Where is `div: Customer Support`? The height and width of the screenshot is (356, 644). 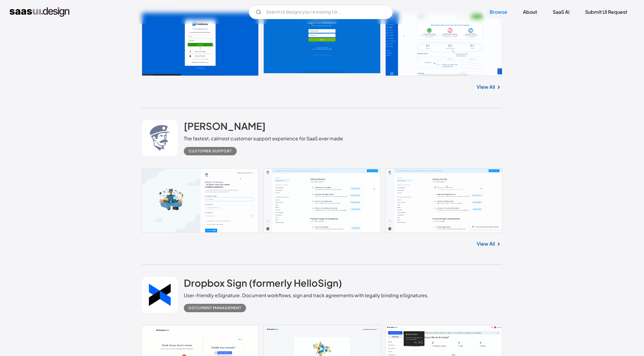 div: Customer Support is located at coordinates (211, 151).